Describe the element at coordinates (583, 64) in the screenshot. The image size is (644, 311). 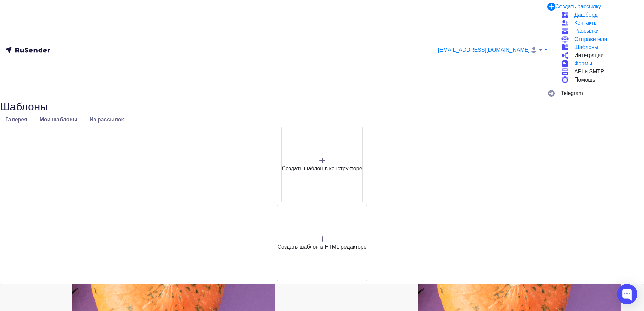
I see `span: Формы` at that location.